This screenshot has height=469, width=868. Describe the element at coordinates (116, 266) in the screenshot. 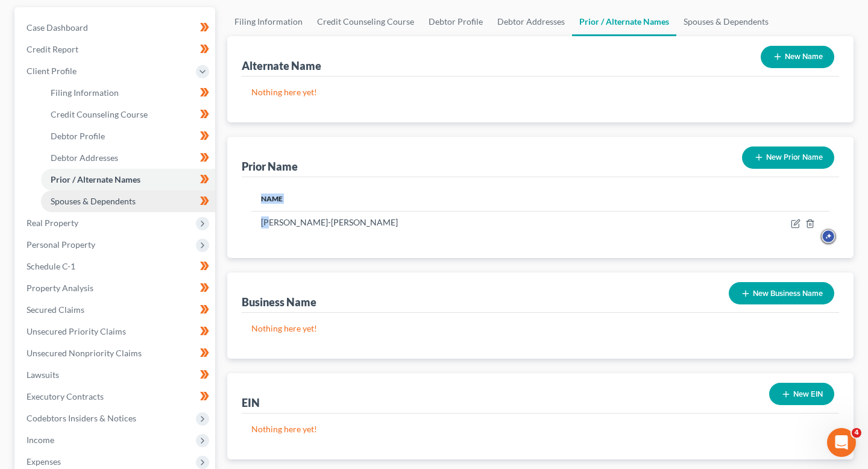

I see `a: Schedule C-1` at that location.